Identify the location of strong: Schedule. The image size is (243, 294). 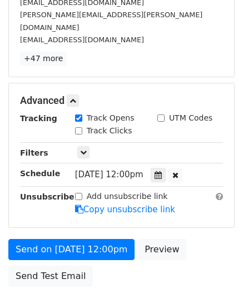
(40, 174).